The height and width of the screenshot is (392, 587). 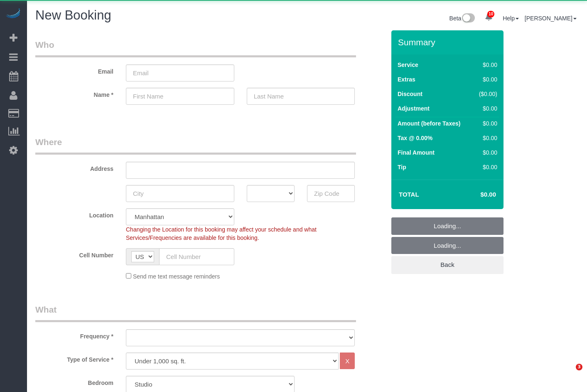 I want to click on legend: Who, so click(x=196, y=48).